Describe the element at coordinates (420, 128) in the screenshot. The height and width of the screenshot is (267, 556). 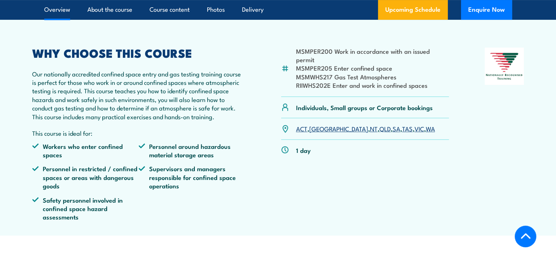
I see `a: VIC` at that location.